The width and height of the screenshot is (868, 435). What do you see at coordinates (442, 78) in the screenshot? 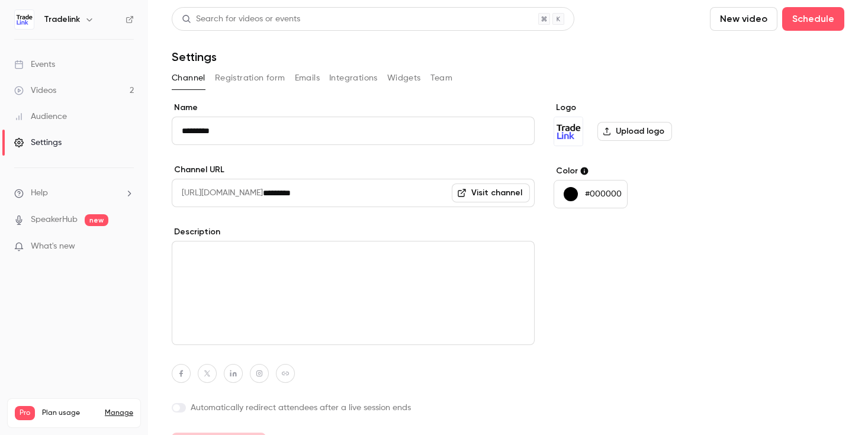
I see `button: Team` at bounding box center [442, 78].